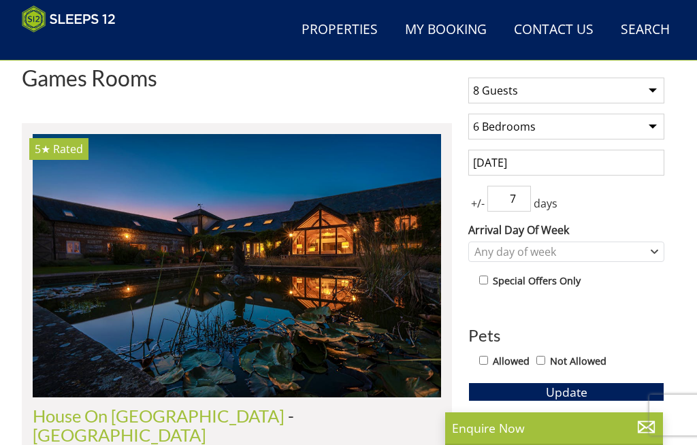 This screenshot has height=445, width=697. I want to click on a: Properties, so click(340, 30).